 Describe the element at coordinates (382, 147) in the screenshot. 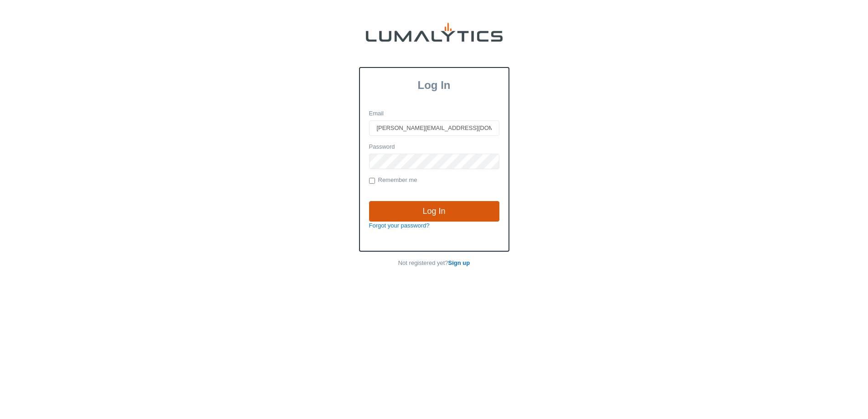

I see `label: Password` at that location.